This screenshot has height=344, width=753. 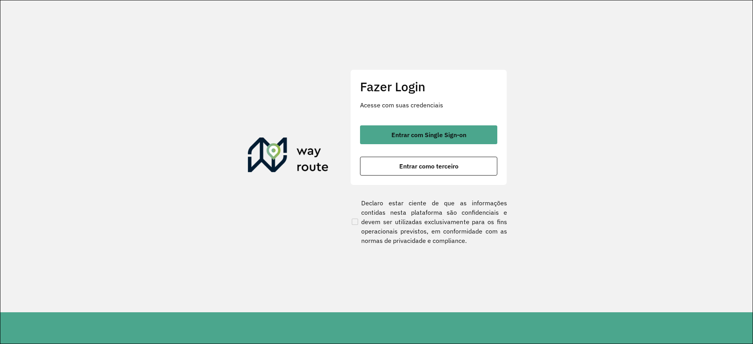 What do you see at coordinates (429, 87) in the screenshot?
I see `h2: Fazer Login` at bounding box center [429, 87].